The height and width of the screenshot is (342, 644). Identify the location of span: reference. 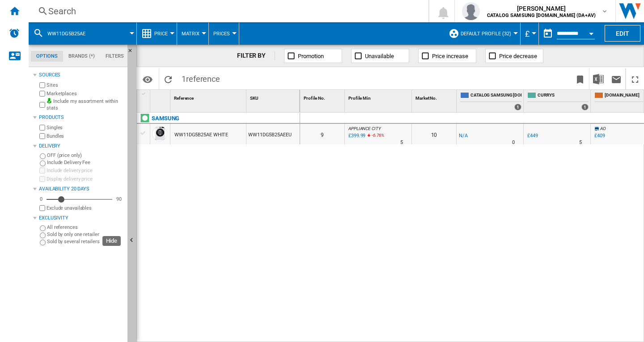
(203, 79).